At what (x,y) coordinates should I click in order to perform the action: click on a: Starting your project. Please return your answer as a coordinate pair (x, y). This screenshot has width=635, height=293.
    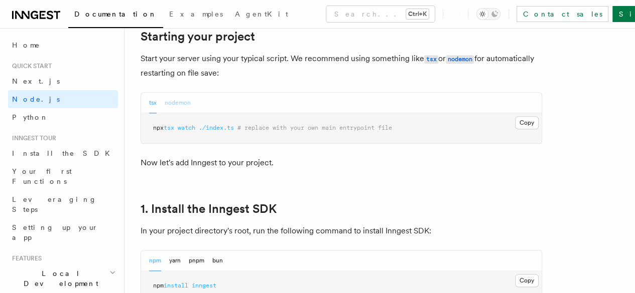
    Looking at the image, I should click on (198, 37).